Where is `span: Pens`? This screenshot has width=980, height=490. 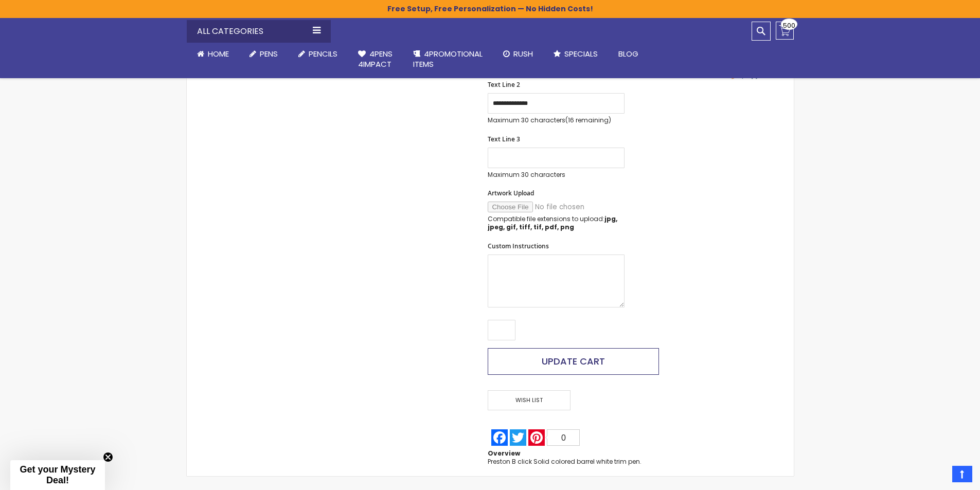 span: Pens is located at coordinates (269, 53).